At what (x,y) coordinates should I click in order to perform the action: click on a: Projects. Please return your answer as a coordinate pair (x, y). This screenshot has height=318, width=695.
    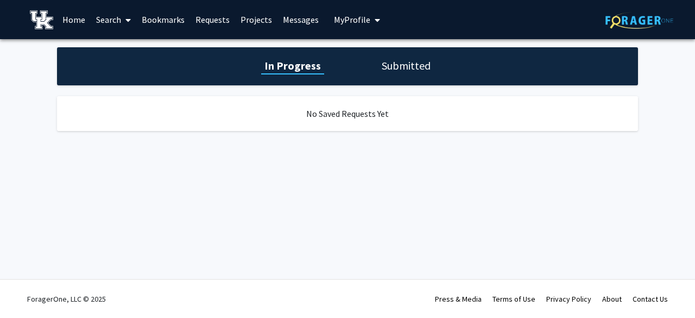
    Looking at the image, I should click on (256, 20).